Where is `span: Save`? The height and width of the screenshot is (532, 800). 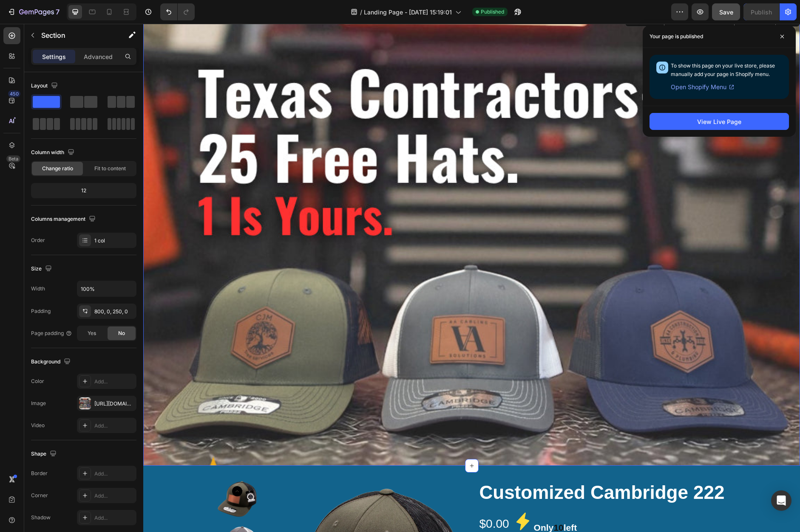
span: Save is located at coordinates (726, 12).